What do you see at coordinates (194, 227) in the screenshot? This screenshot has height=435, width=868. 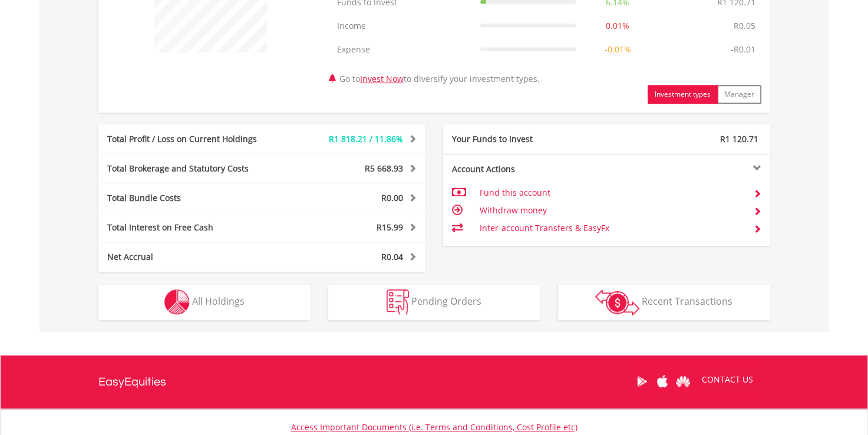 I see `div: Total Interest on Free Cash` at bounding box center [194, 227].